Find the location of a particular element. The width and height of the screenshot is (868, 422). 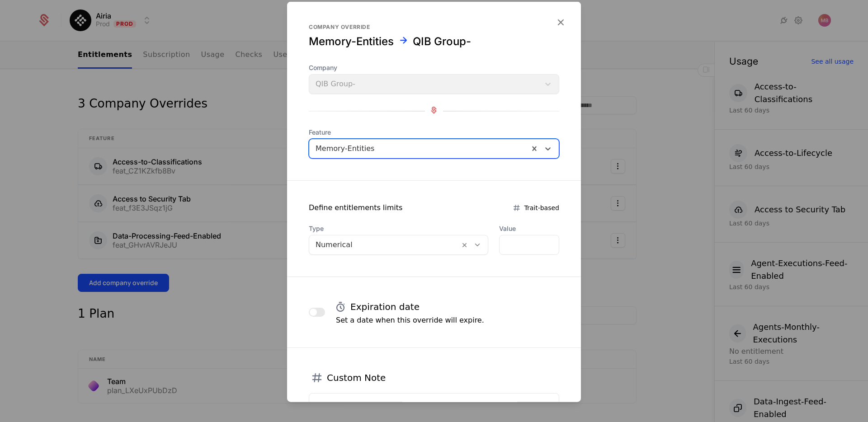

div: Memory-Entities is located at coordinates (351, 42).